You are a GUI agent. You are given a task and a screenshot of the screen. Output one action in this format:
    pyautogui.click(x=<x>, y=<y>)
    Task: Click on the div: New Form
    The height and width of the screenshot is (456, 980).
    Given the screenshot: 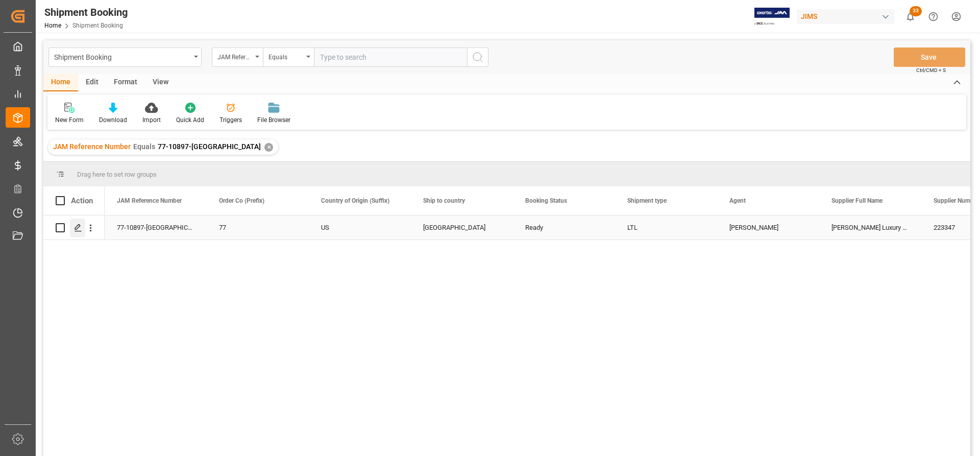 What is the action you would take?
    pyautogui.click(x=70, y=120)
    